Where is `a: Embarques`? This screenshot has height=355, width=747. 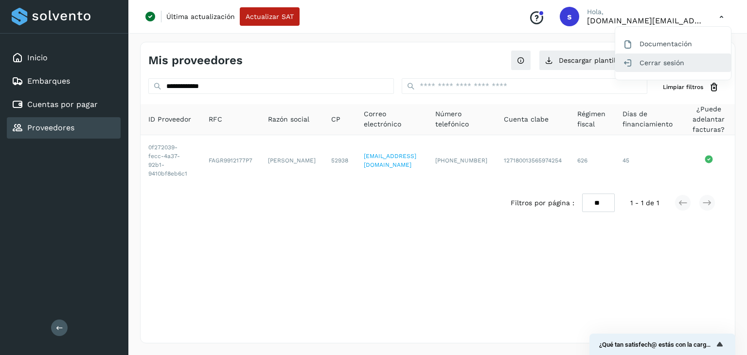
a: Embarques is located at coordinates (49, 81).